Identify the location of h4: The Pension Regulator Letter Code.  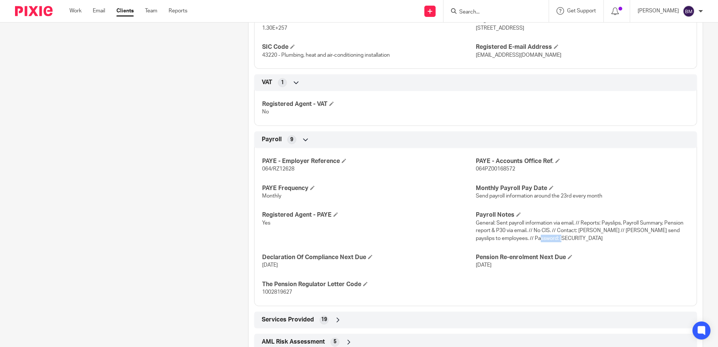
(369, 284).